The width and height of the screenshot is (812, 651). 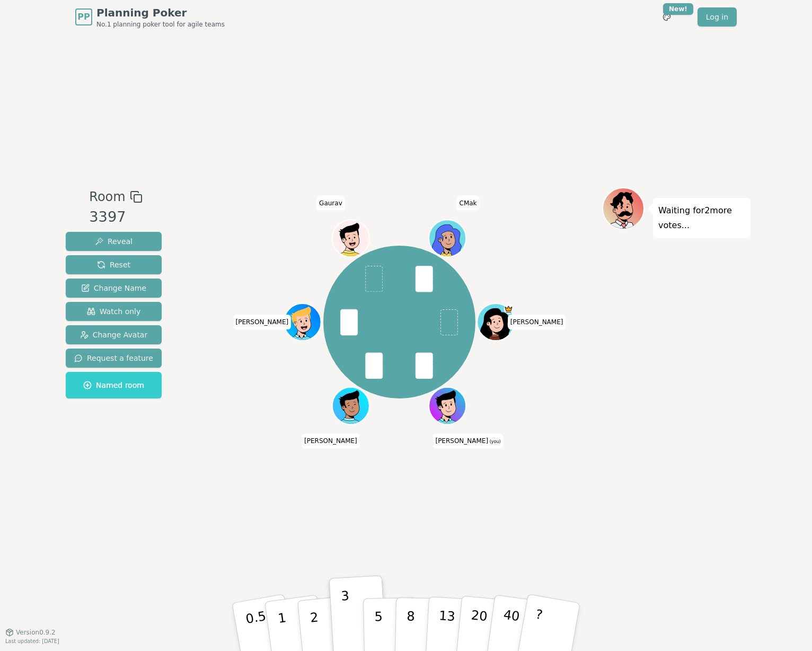 I want to click on div: New!, so click(x=679, y=9).